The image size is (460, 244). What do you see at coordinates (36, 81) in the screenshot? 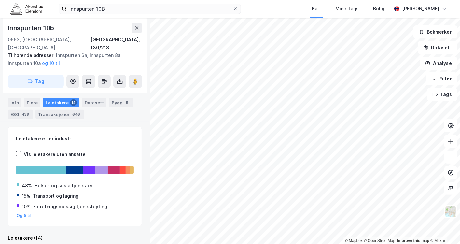
I see `button: Tag` at bounding box center [36, 81].